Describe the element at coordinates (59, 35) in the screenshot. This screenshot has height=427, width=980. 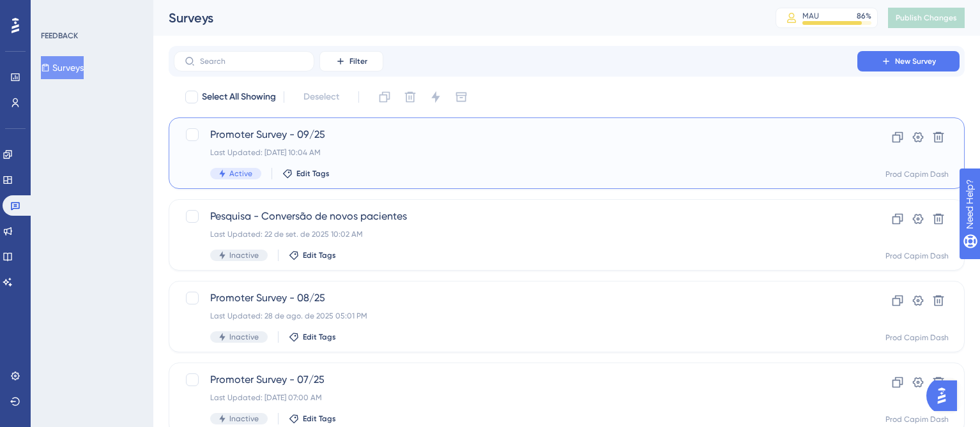
I see `div: FEEDBACK` at that location.